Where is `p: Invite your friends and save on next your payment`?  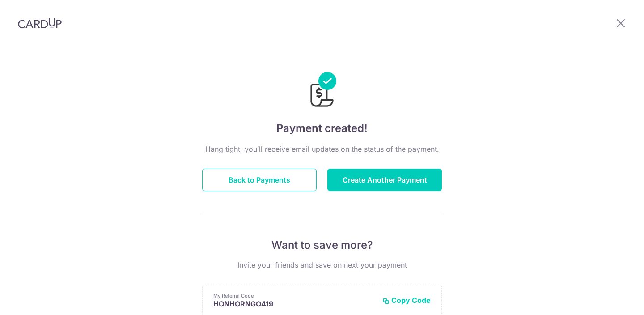
p: Invite your friends and save on next your payment is located at coordinates (322, 265).